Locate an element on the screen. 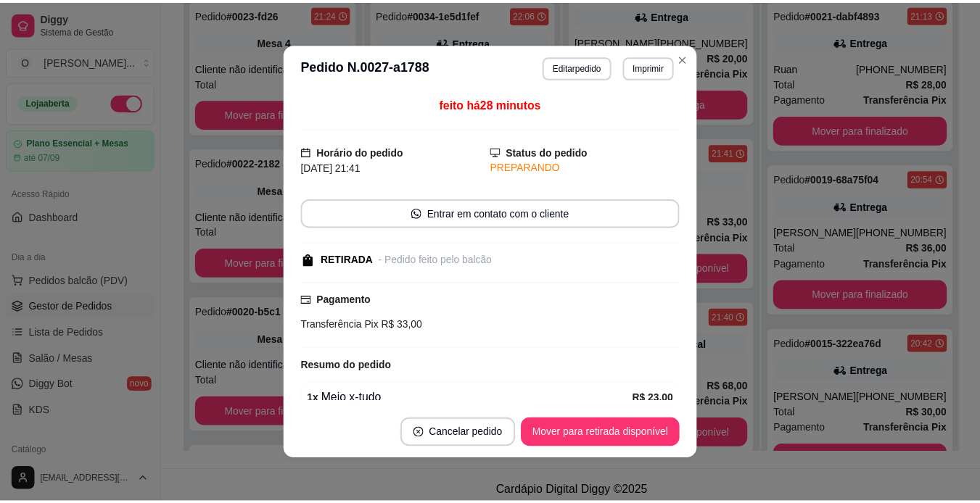  span: Transferência Pix is located at coordinates (343, 325).